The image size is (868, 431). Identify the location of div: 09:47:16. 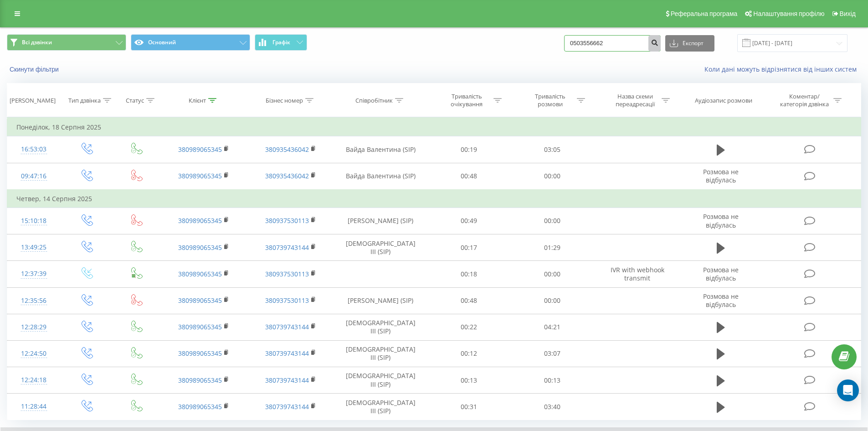
(34, 176).